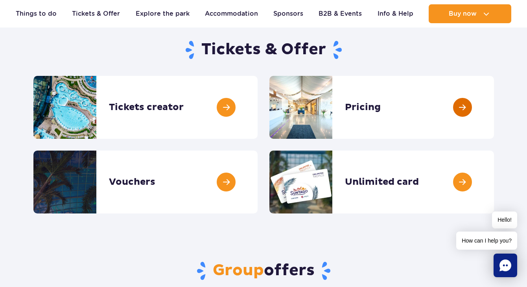 Image resolution: width=527 pixels, height=287 pixels. What do you see at coordinates (506, 266) in the screenshot?
I see `div: Chat` at bounding box center [506, 266].